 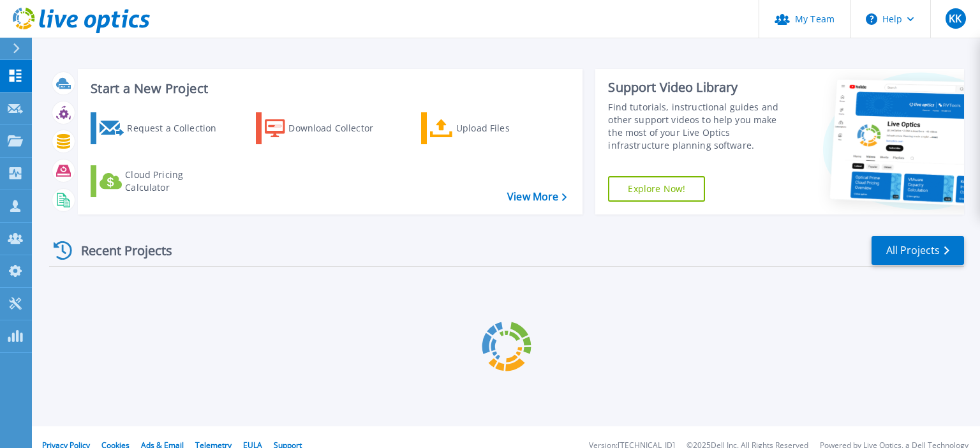 I want to click on h3: Start a New Project, so click(x=329, y=89).